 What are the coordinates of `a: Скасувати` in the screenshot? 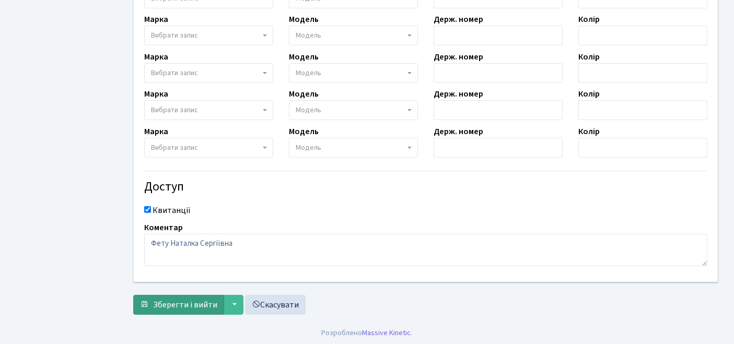 It's located at (275, 305).